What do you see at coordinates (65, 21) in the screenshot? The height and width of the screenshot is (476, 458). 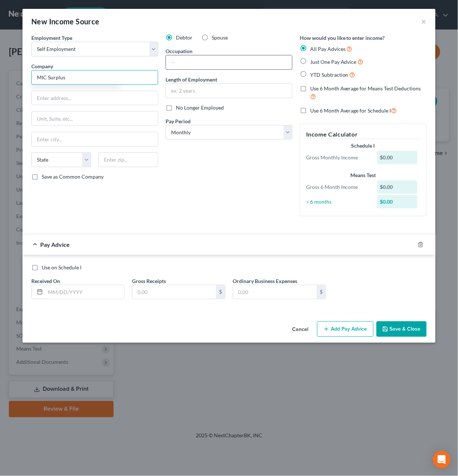 I see `div: New Income Source` at bounding box center [65, 21].